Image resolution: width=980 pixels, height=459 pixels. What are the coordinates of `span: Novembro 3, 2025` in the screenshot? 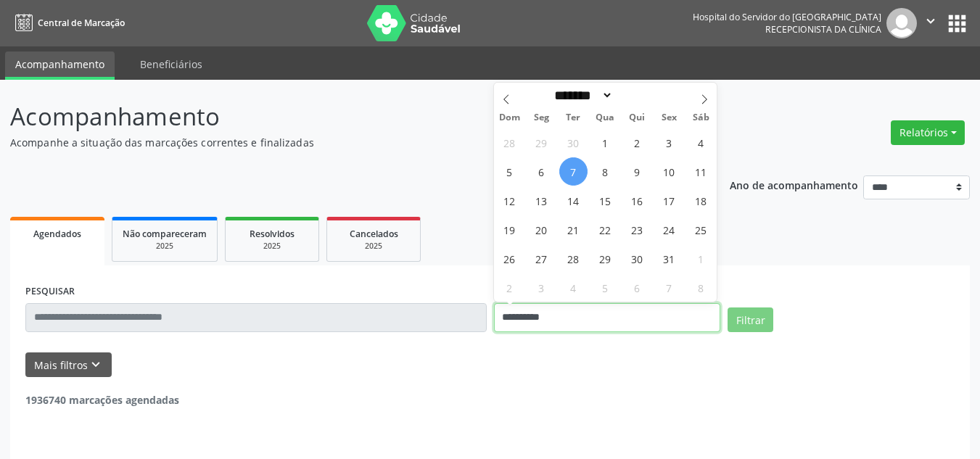 It's located at (541, 287).